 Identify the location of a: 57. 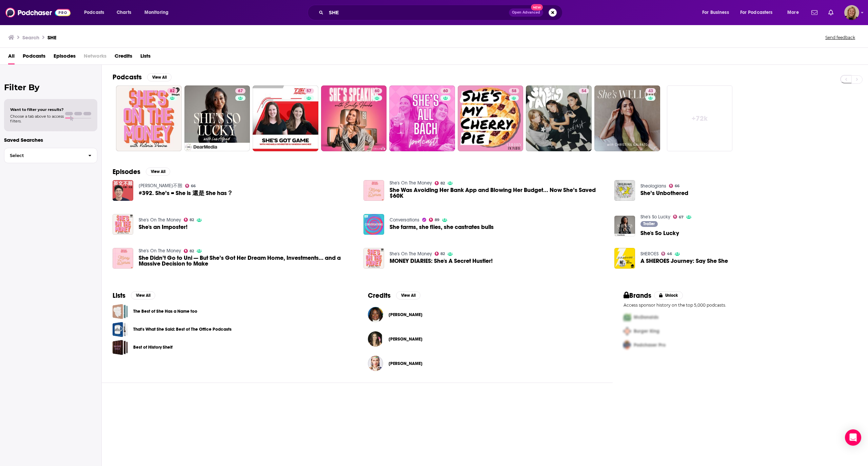
(309, 91).